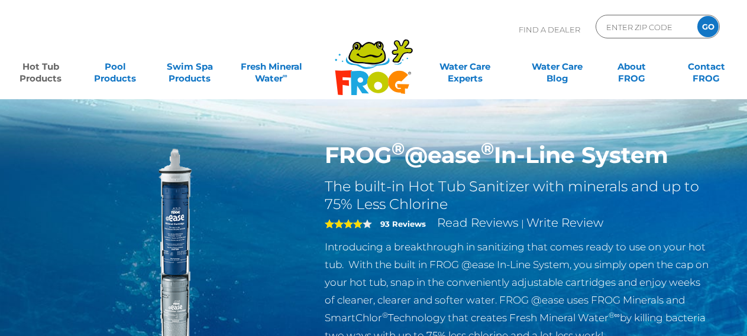 The image size is (747, 336). Describe the element at coordinates (41, 67) in the screenshot. I see `a: Hot TubProducts` at that location.